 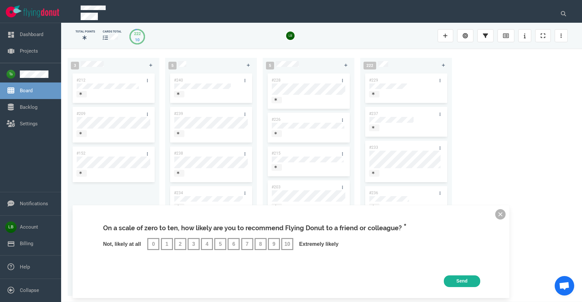 I want to click on a: Settings, so click(x=29, y=124).